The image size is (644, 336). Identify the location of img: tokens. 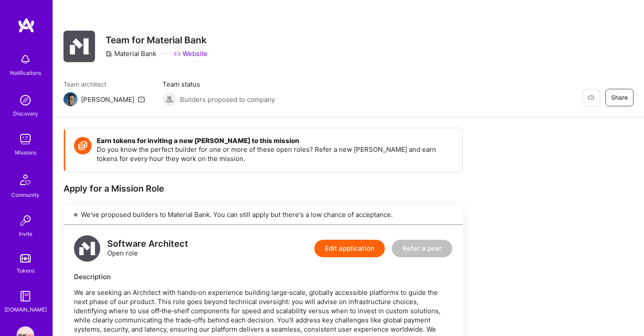
(25, 258).